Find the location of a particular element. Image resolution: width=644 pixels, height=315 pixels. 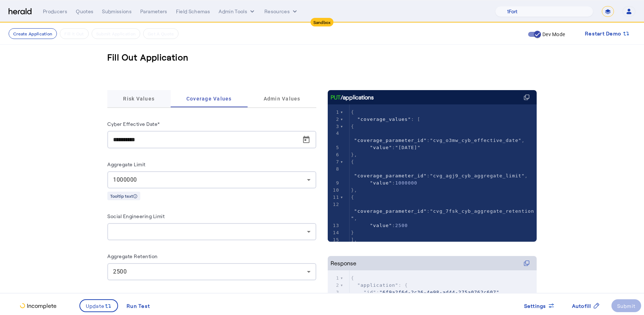

span: "6f9a2f6d-2c36-4e98-ad44-275a0762c607" is located at coordinates (439, 292).